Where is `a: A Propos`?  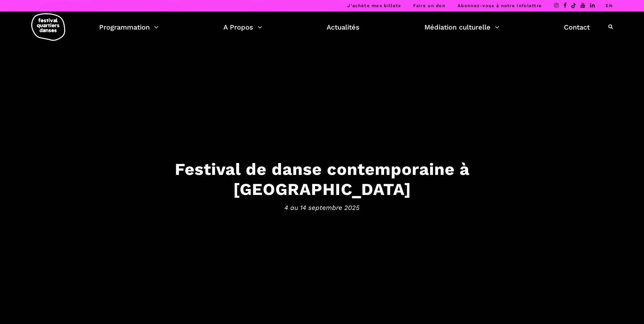
a: A Propos is located at coordinates (243, 27).